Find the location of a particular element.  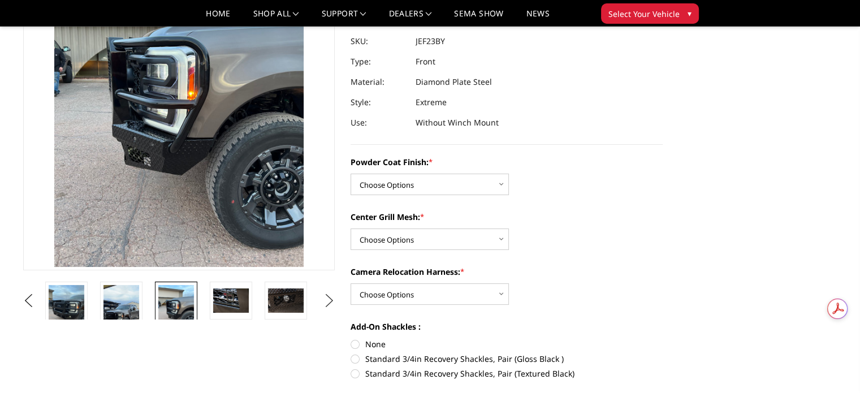

label: Powder Coat Finish: is located at coordinates (507, 162).